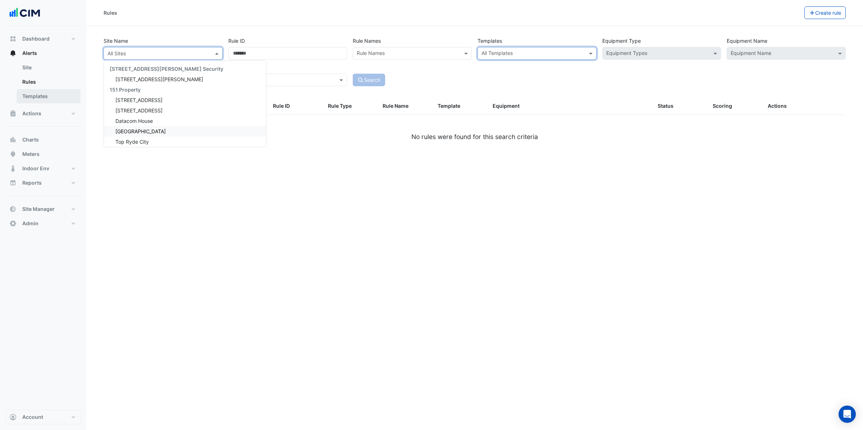 This screenshot has height=430, width=863. Describe the element at coordinates (32, 183) in the screenshot. I see `span: Reports` at that location.